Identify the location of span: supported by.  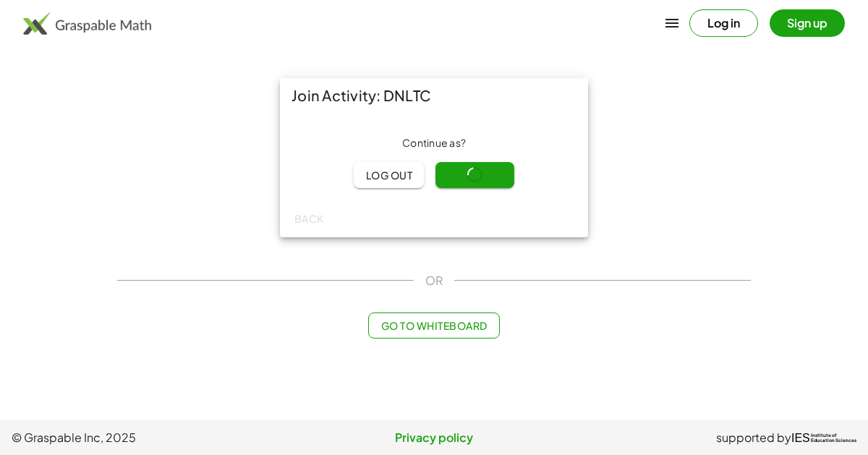
(754, 438).